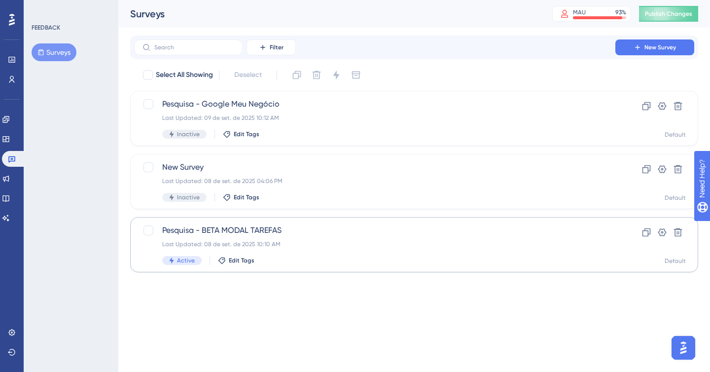 Image resolution: width=710 pixels, height=372 pixels. Describe the element at coordinates (329, 14) in the screenshot. I see `div: Surveys` at that location.